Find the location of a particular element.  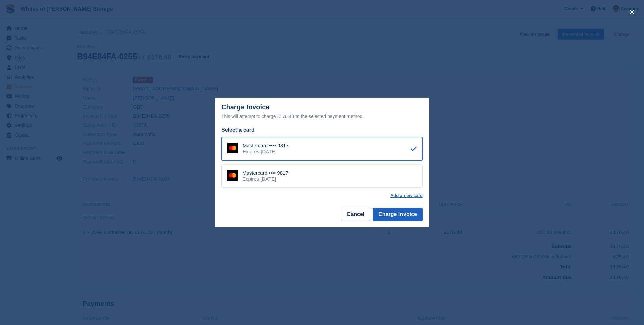

button: close is located at coordinates (632, 12).